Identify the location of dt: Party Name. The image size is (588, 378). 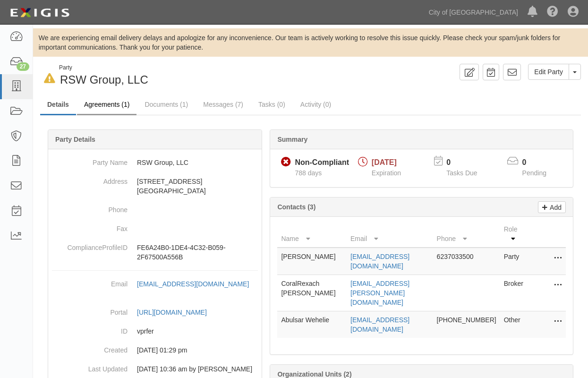
(90, 160).